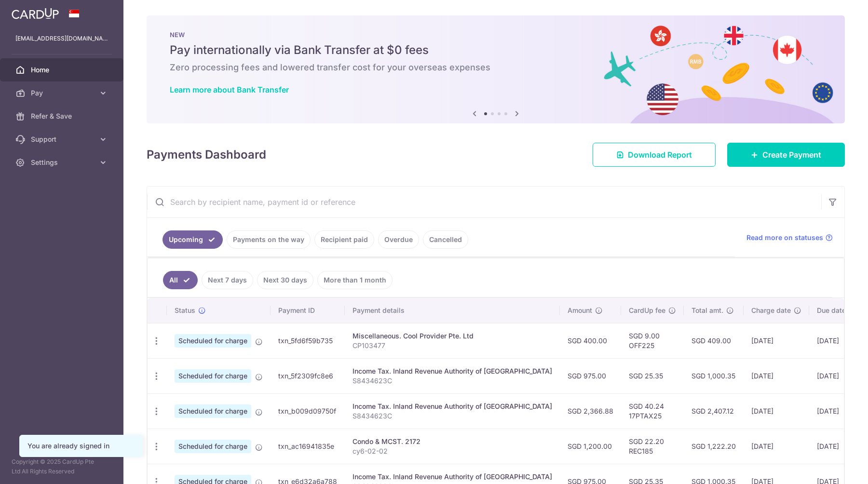  What do you see at coordinates (653, 446) in the screenshot?
I see `td: SGD 22.20 REC185` at bounding box center [653, 446].